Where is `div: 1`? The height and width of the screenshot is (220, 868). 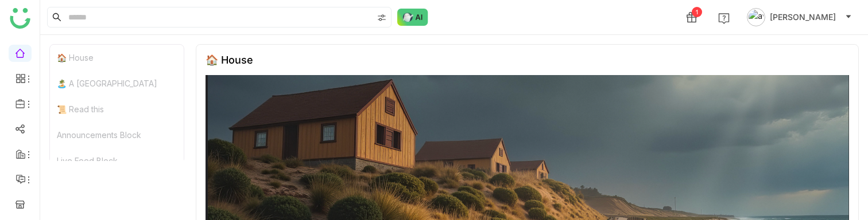 div: 1 is located at coordinates (697, 12).